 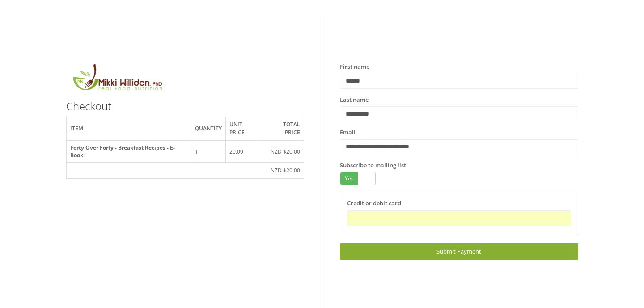 What do you see at coordinates (185, 106) in the screenshot?
I see `h3: Checkout` at bounding box center [185, 106].